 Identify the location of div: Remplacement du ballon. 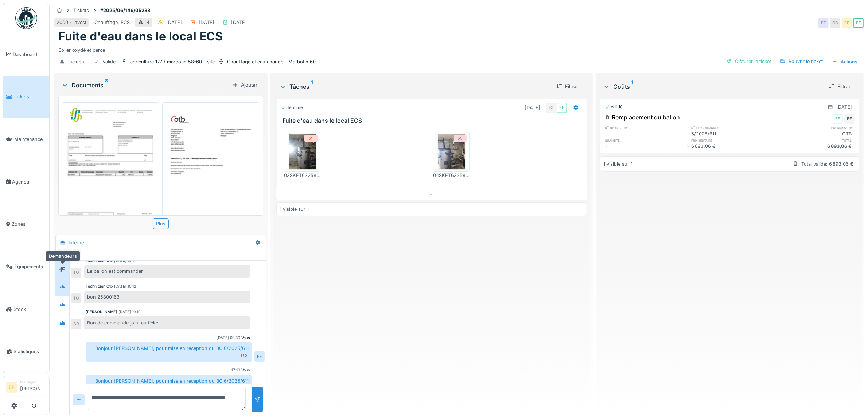
(642, 117).